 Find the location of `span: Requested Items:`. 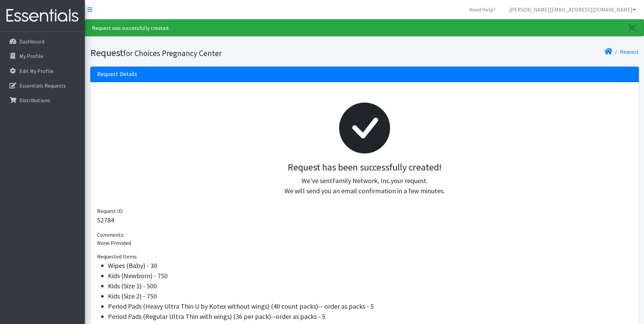

span: Requested Items: is located at coordinates (117, 257).